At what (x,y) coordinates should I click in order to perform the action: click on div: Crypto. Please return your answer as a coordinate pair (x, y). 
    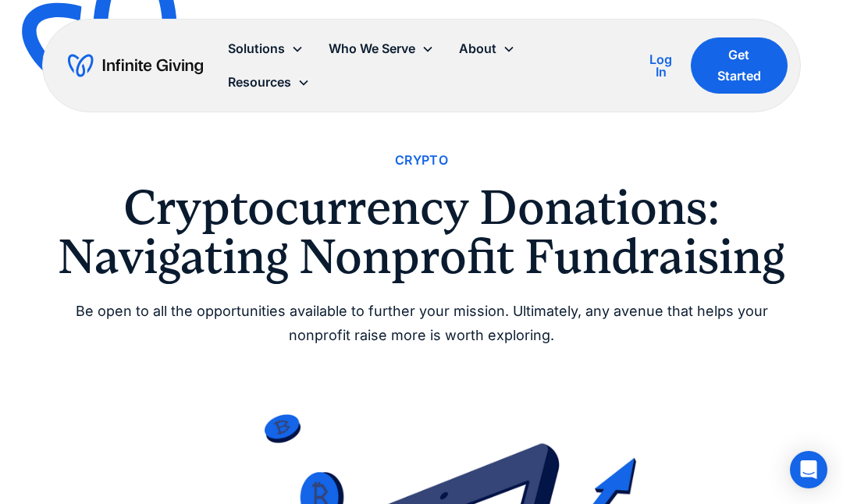
    Looking at the image, I should click on (422, 160).